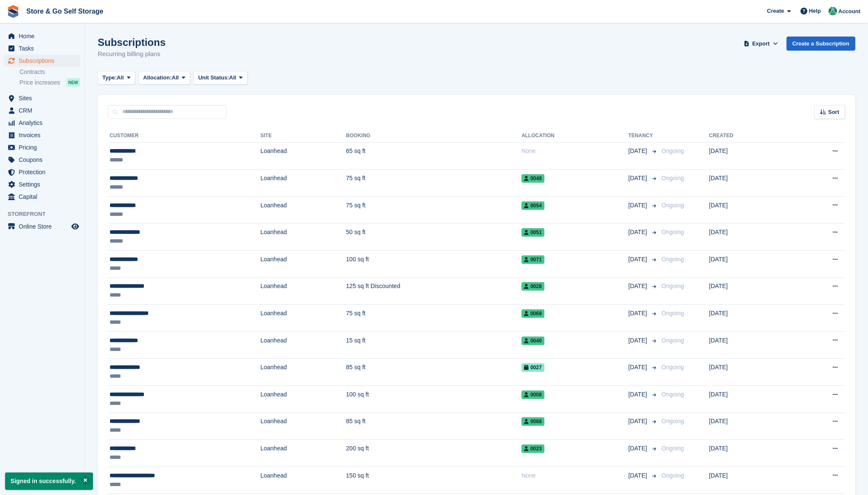 The width and height of the screenshot is (868, 495). I want to click on th: Booking, so click(433, 136).